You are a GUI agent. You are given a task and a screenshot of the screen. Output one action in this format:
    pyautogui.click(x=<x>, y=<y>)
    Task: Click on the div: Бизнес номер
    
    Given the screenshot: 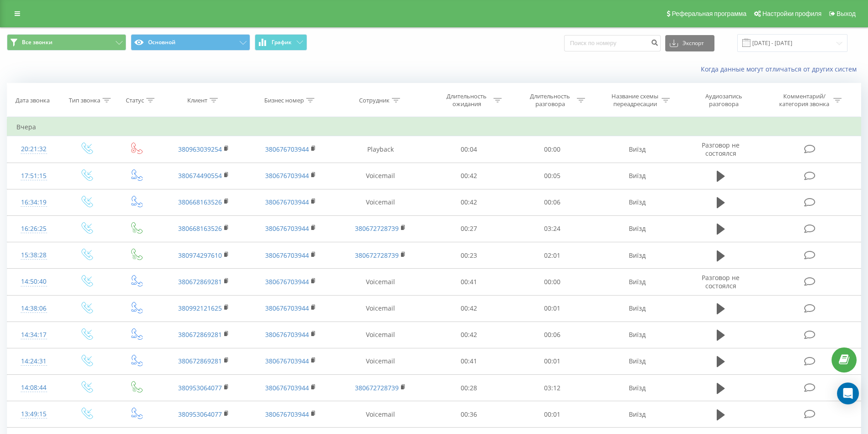 What is the action you would take?
    pyautogui.click(x=284, y=100)
    